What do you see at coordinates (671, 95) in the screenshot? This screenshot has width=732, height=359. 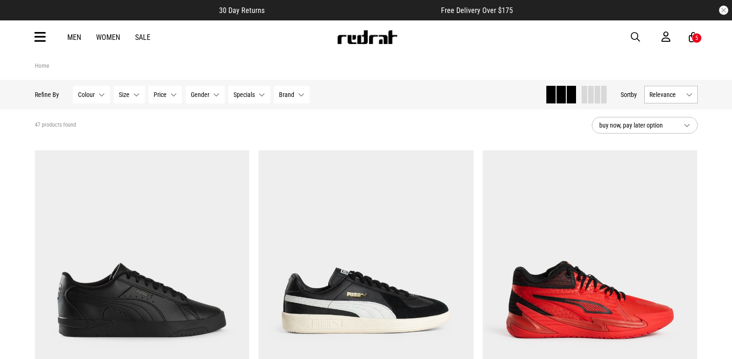 I see `button: Relevance` at bounding box center [671, 95].